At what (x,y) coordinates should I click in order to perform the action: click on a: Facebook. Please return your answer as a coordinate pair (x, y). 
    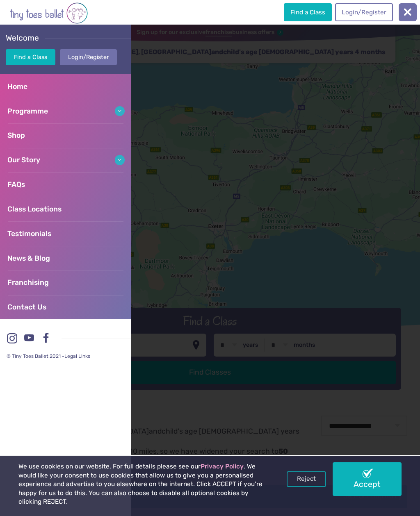
    Looking at the image, I should click on (46, 338).